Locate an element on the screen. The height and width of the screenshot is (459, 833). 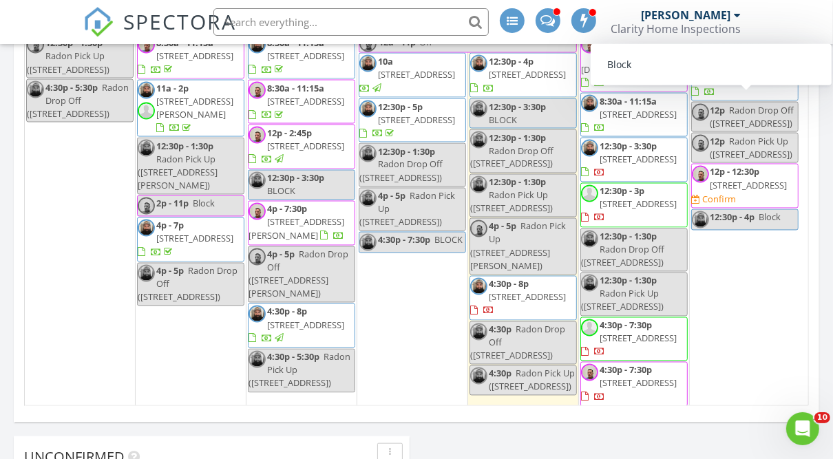
td: Go to August 27, 2025 is located at coordinates (412, 232).